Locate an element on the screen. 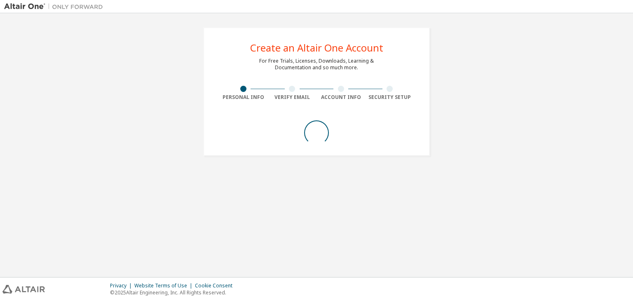 The width and height of the screenshot is (633, 301). div: For Free Trials, Licenses, Downloads, Learning & Documentation and so much more. is located at coordinates (317, 64).